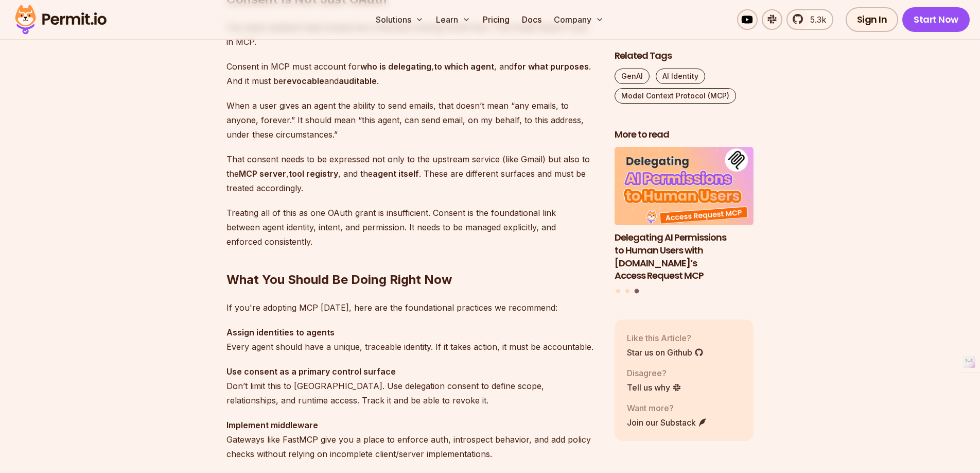 The image size is (980, 473). What do you see at coordinates (667, 408) in the screenshot?
I see `p: Want more?` at bounding box center [667, 408].